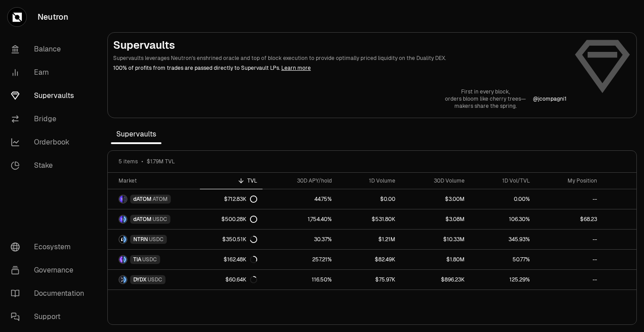 Image resolution: width=644 pixels, height=332 pixels. Describe the element at coordinates (503, 219) in the screenshot. I see `a: 106.30%` at that location.